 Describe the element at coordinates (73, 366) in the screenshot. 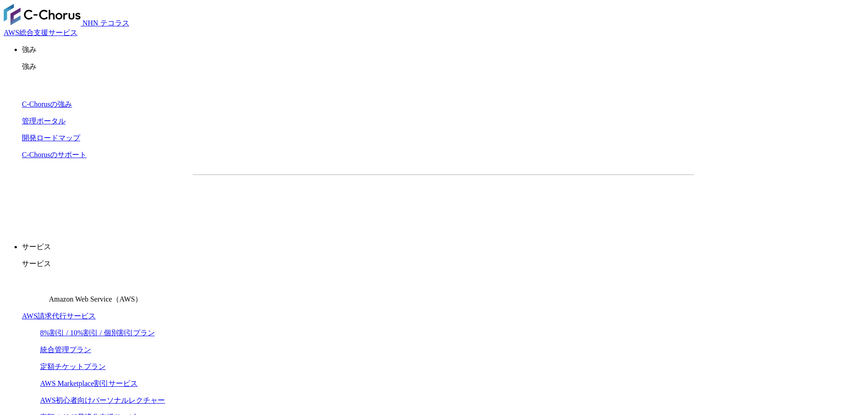

I see `a: 定額チケットプラン` at that location.